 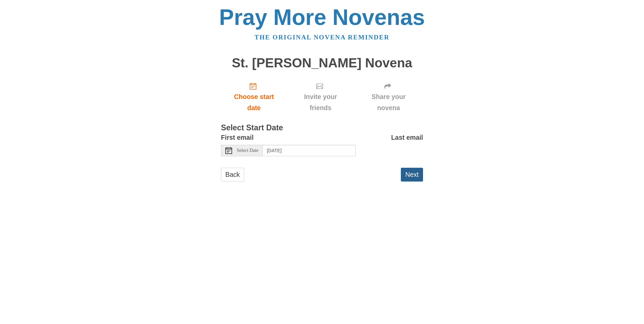 I want to click on a: Pray More Novenas, so click(x=322, y=17).